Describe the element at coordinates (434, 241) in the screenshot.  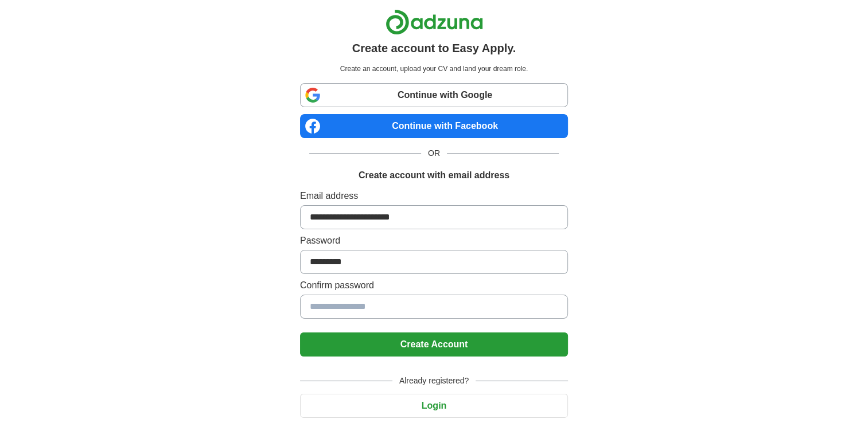
I see `label: Password` at that location.